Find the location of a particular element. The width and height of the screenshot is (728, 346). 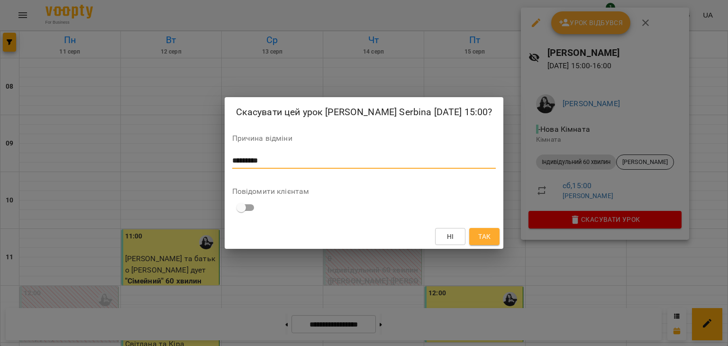

button: Так is located at coordinates (485, 237).